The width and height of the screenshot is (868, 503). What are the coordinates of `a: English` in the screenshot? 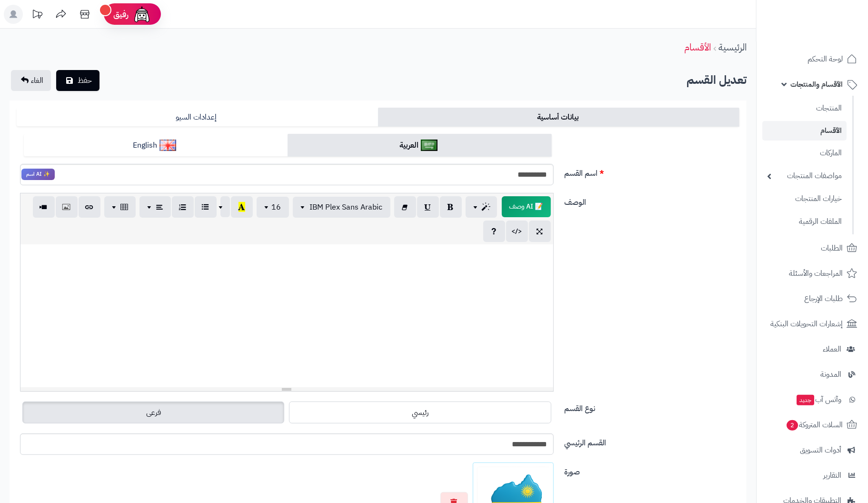 It's located at (156, 146).